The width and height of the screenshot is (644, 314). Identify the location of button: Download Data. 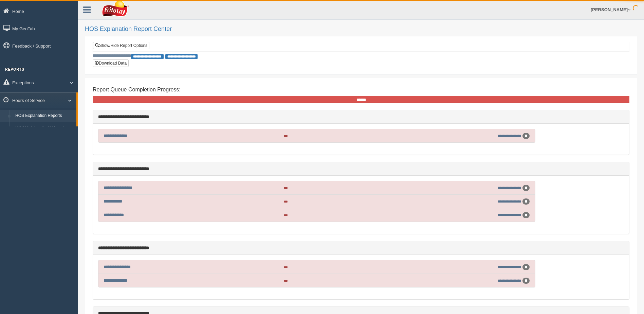
(110, 63).